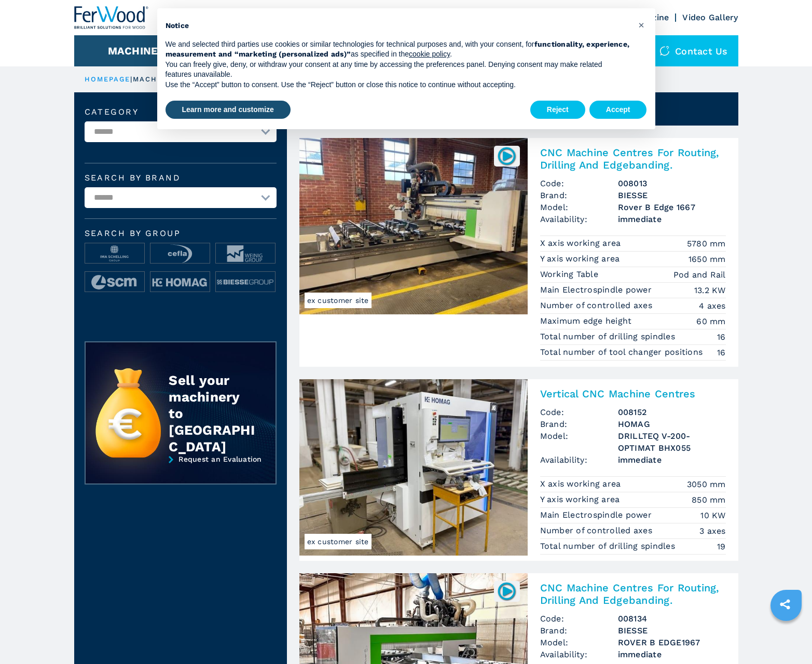  I want to click on p: machines, so click(155, 79).